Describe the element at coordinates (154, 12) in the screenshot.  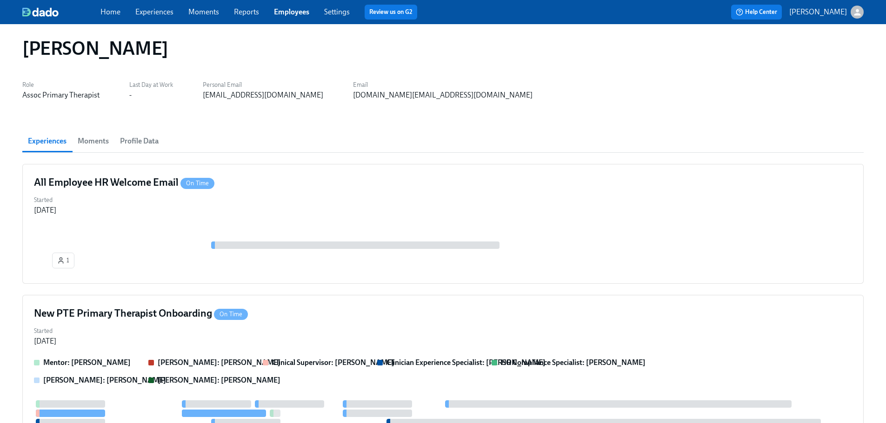
I see `a: Experiences` at that location.